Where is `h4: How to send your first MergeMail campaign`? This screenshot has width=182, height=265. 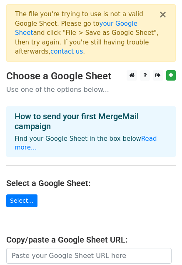
h4: How to send your first MergeMail campaign is located at coordinates (91, 121).